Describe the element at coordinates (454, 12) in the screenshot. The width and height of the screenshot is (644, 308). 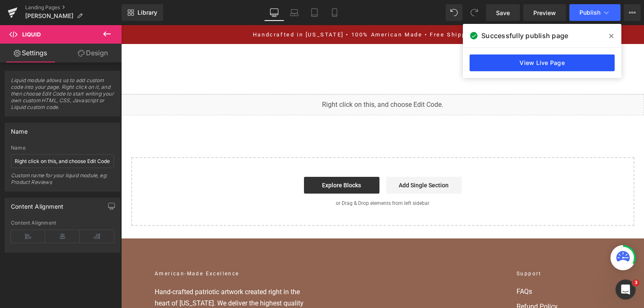
I see `button: Undo` at that location.